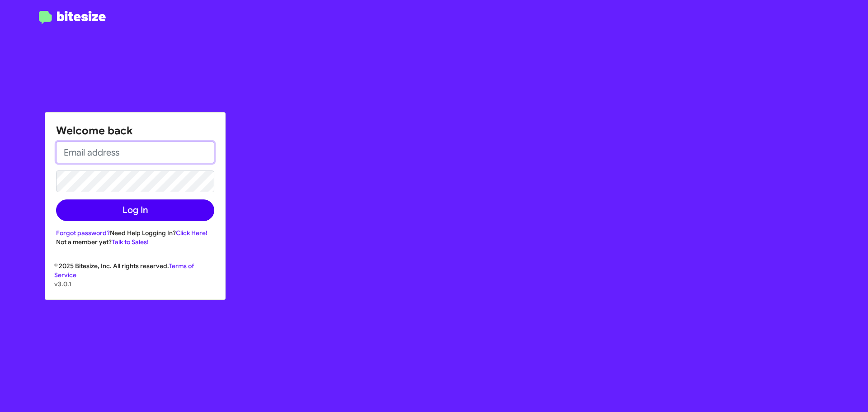 The width and height of the screenshot is (868, 412). Describe the element at coordinates (135, 242) in the screenshot. I see `div: Not a member yet?` at that location.